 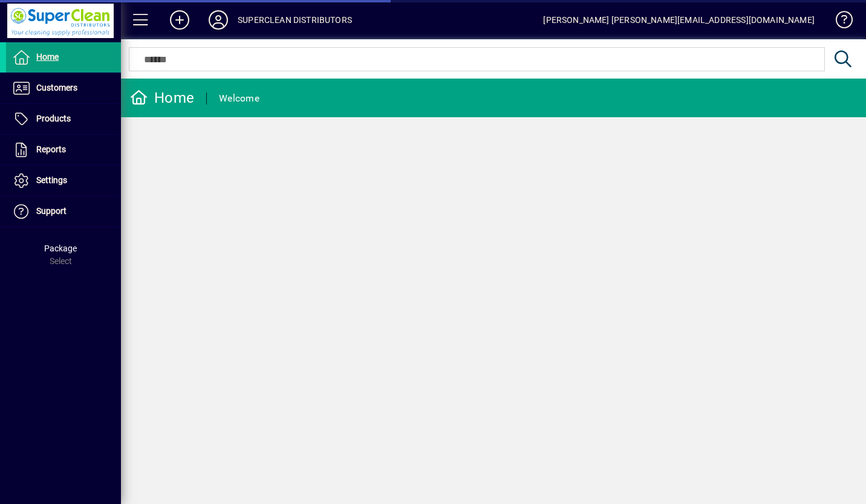 What do you see at coordinates (51, 149) in the screenshot?
I see `span: Reports` at bounding box center [51, 149].